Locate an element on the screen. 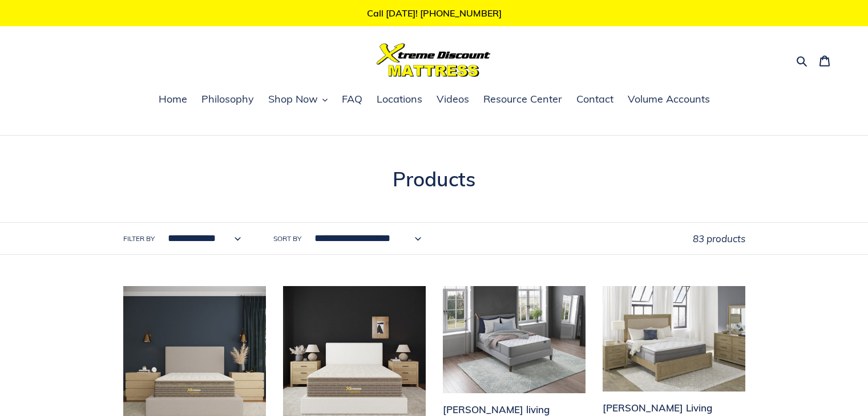  a: Philosophy is located at coordinates (228, 100).